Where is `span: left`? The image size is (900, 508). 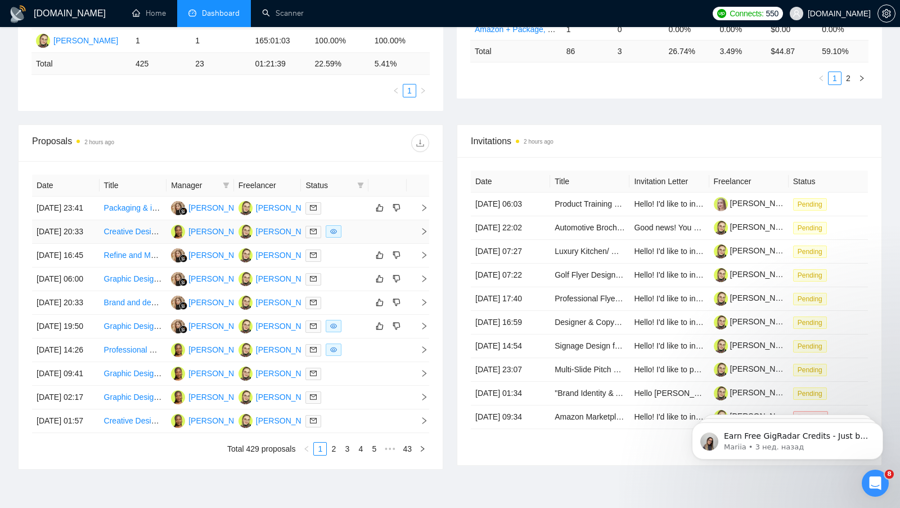 span: left is located at coordinates (307, 448).